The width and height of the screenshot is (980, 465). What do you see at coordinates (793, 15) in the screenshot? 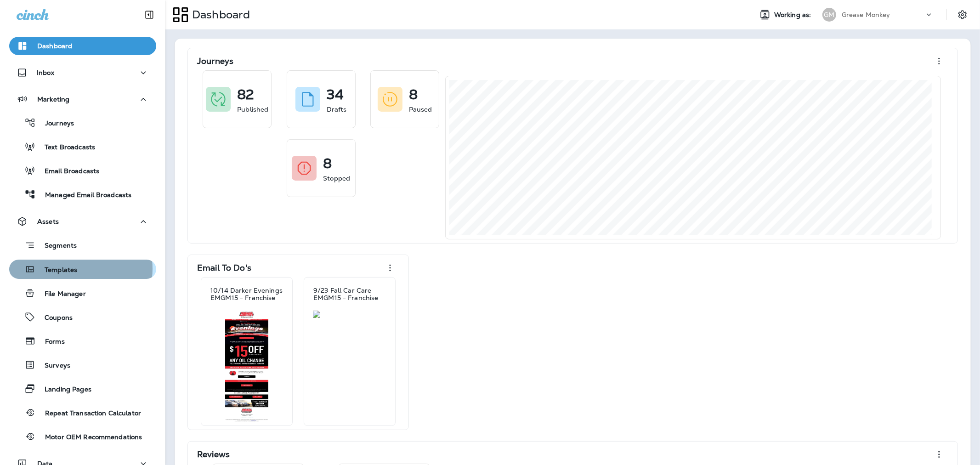
I see `span: Working as:` at bounding box center [793, 15].